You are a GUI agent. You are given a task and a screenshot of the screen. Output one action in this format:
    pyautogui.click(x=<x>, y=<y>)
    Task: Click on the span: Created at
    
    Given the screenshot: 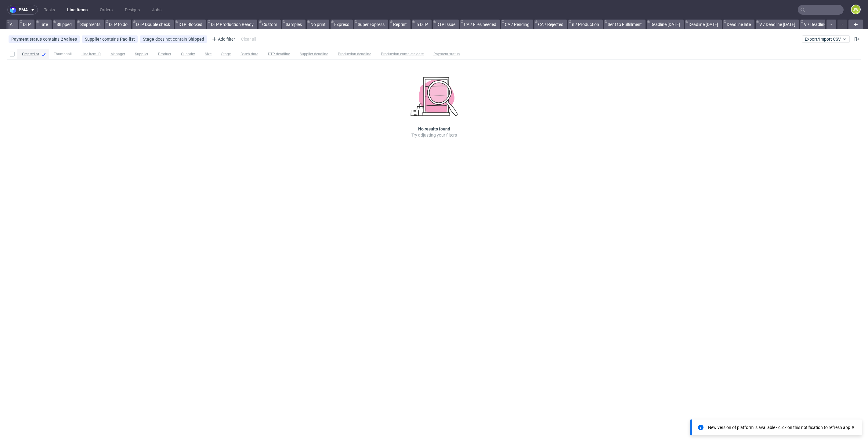 What is the action you would take?
    pyautogui.click(x=31, y=54)
    